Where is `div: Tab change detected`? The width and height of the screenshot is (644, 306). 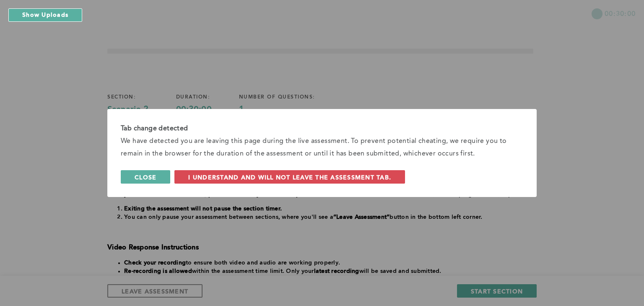
div: Tab change detected is located at coordinates (322, 128).